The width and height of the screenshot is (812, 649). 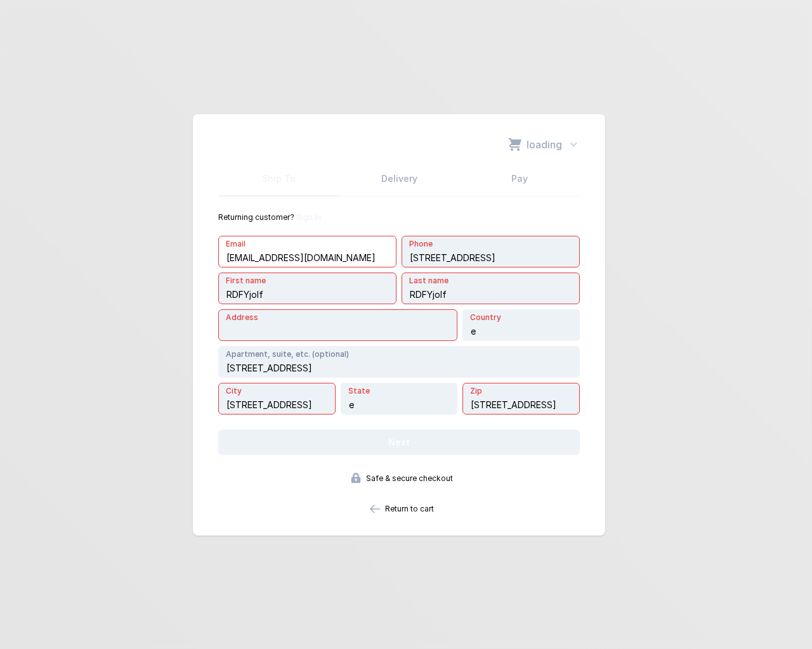 I want to click on button: loading, so click(x=544, y=145).